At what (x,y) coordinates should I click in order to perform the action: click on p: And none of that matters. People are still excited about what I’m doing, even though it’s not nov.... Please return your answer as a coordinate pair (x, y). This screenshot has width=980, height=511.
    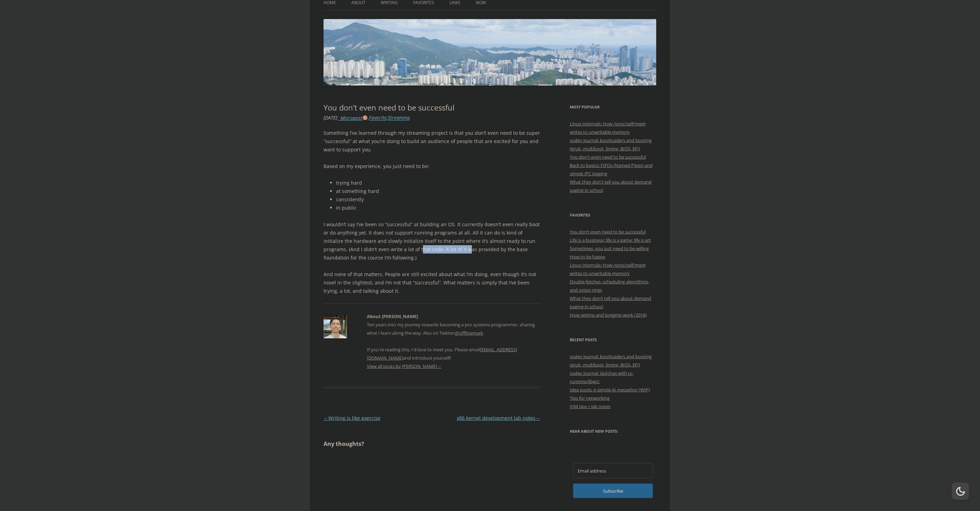
    Looking at the image, I should click on (431, 283).